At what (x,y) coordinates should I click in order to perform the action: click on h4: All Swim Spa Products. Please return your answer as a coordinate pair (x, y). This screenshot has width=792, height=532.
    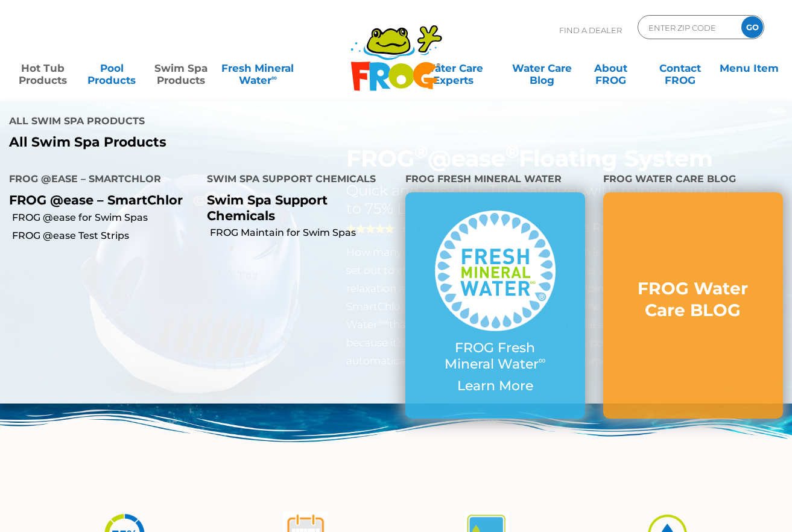
    Looking at the image, I should click on (198, 122).